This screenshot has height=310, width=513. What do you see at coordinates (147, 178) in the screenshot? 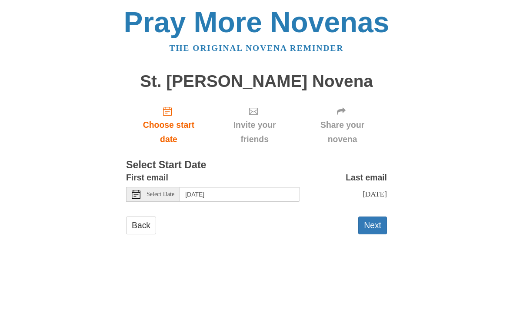
I see `label: First email` at bounding box center [147, 178].